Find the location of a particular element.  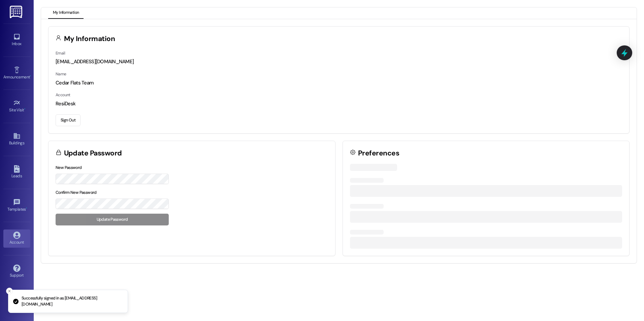

a: Inbox is located at coordinates (17, 40).